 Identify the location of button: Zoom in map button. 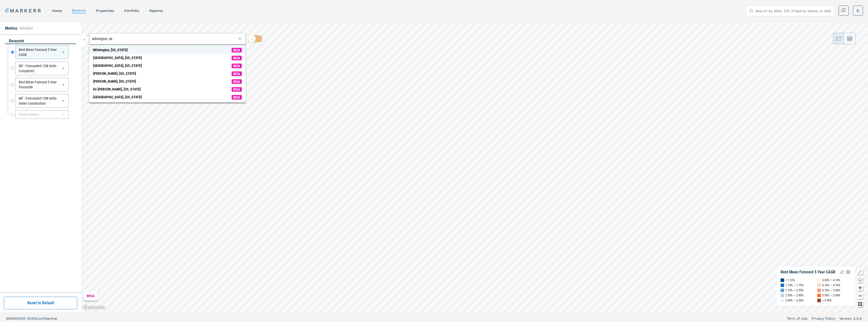
(860, 288).